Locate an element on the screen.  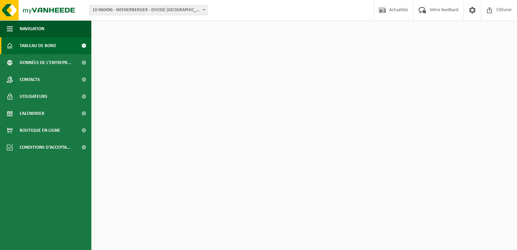
span: Tableau de bord is located at coordinates (38, 46).